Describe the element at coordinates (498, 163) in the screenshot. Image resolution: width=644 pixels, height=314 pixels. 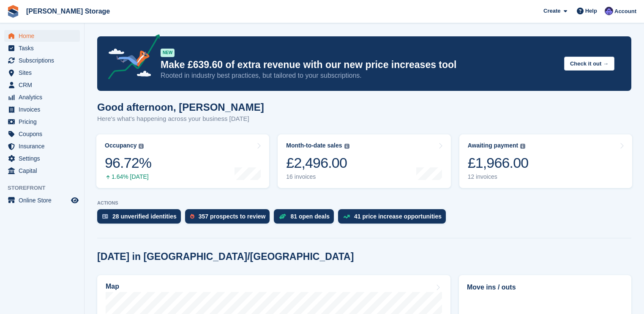
I see `div: £1,966.00` at that location.